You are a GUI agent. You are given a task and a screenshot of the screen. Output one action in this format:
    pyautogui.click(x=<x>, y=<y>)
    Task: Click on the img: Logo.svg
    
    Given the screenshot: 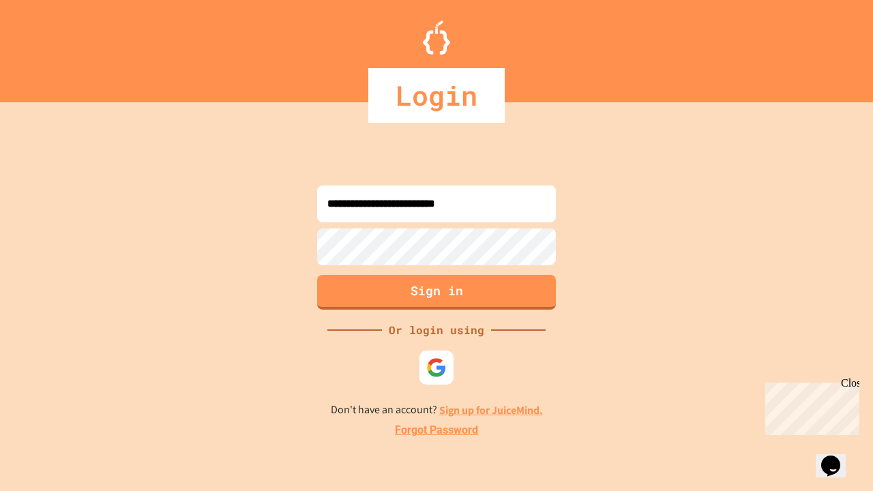 What is the action you would take?
    pyautogui.click(x=436, y=37)
    